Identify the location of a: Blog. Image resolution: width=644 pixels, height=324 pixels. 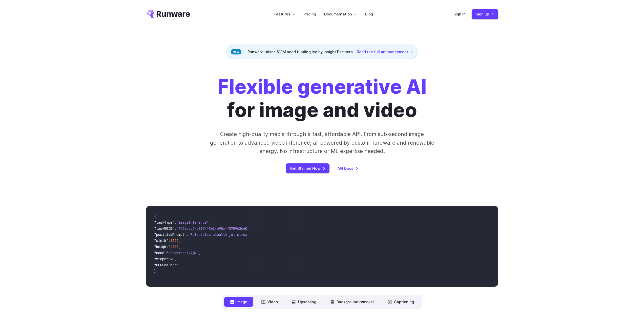
(369, 14).